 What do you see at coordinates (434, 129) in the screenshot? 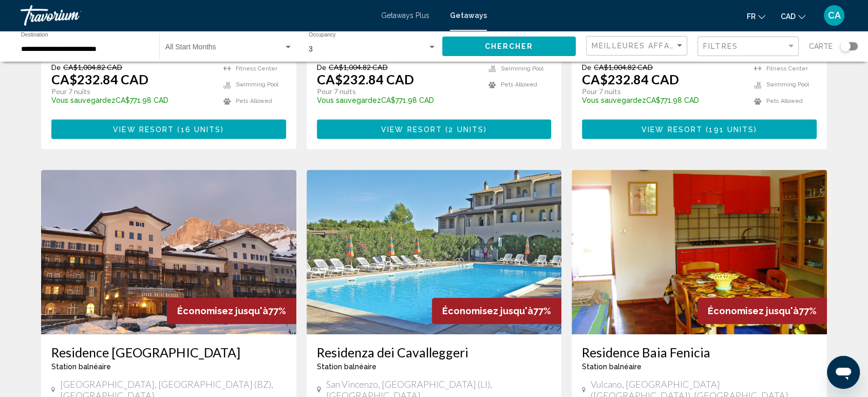
I see `a: View Resort(2 units)` at bounding box center [434, 129].